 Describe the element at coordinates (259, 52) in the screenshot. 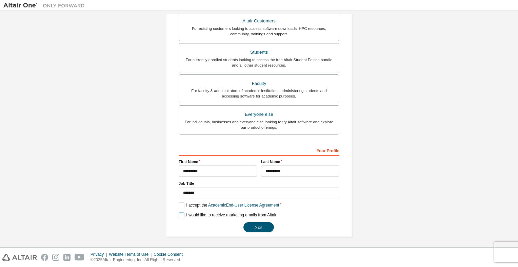

I see `div: Students` at that location.